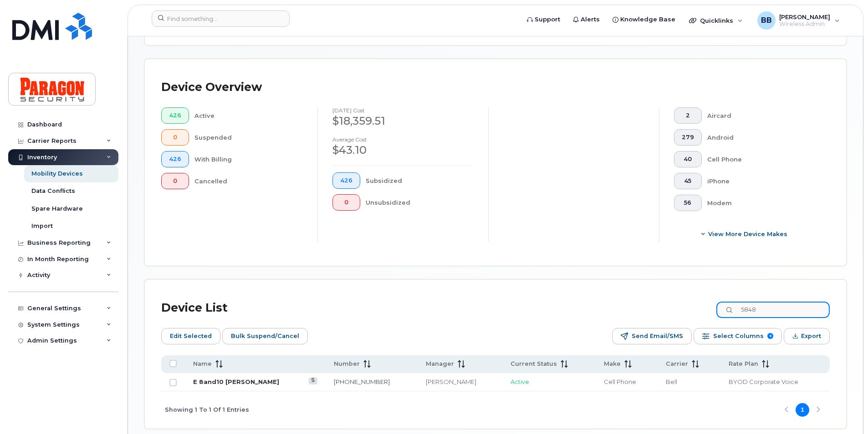  What do you see at coordinates (803, 410) in the screenshot?
I see `button: Page 1` at bounding box center [803, 410].